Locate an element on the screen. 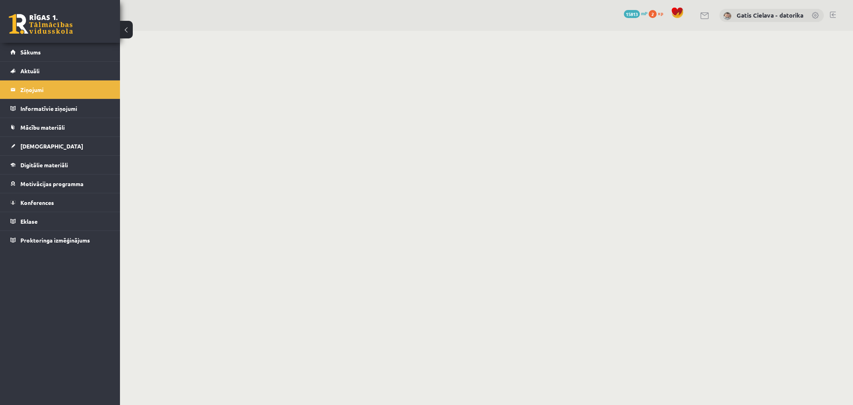 The height and width of the screenshot is (405, 853). a: Mācību materiāli is located at coordinates (60, 127).